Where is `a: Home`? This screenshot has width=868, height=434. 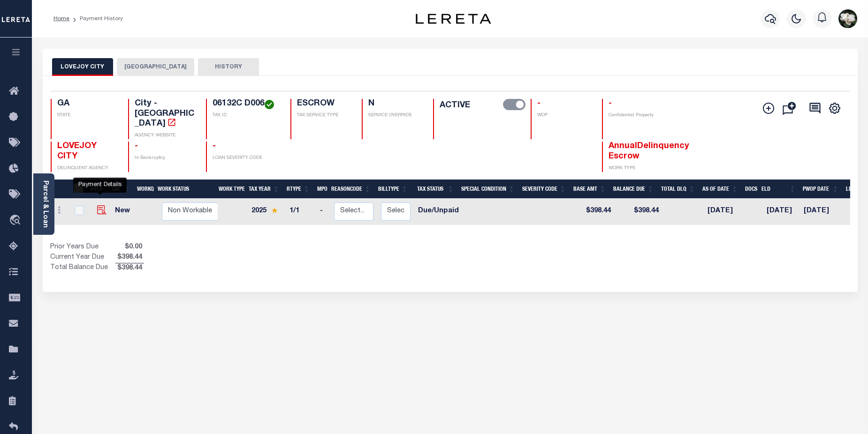 a: Home is located at coordinates (62, 19).